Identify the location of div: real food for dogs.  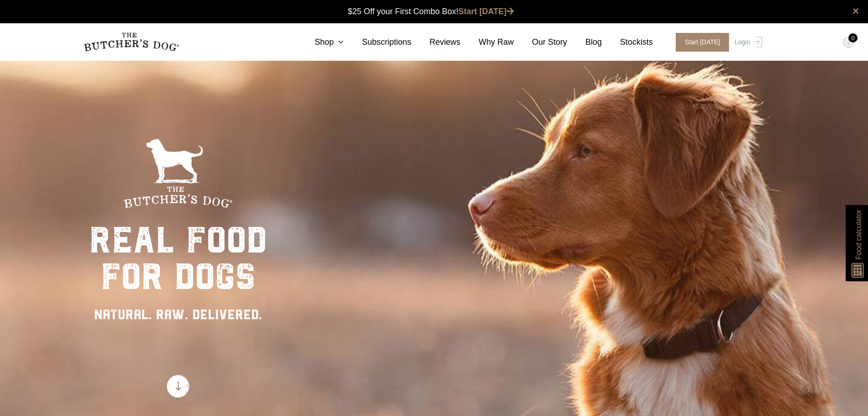
(178, 258).